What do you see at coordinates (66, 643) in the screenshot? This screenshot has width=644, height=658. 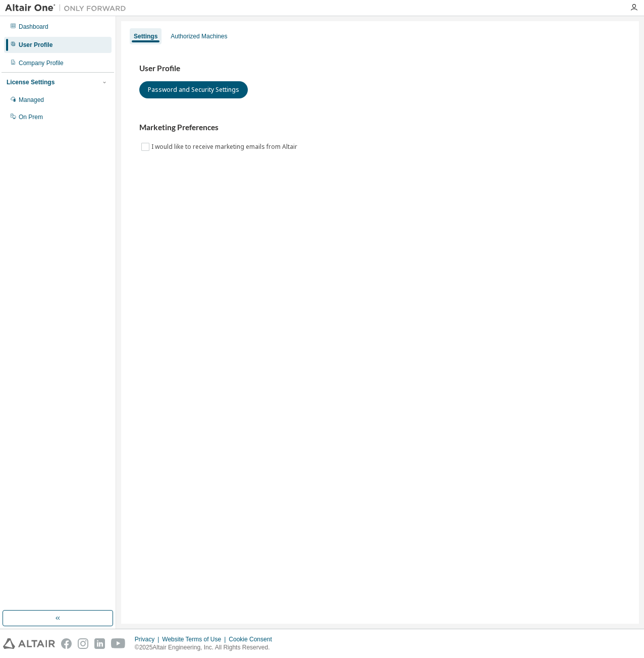 I see `img: facebook.svg` at bounding box center [66, 643].